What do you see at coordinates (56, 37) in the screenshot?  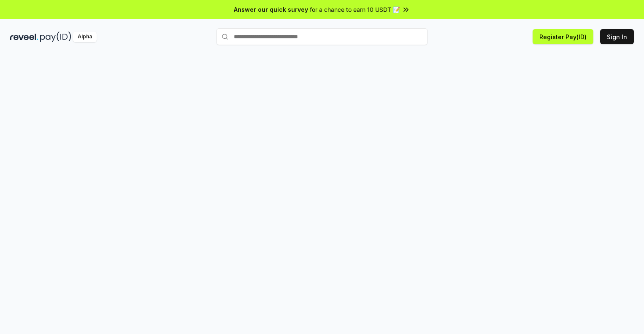 I see `img: pay_id` at bounding box center [56, 37].